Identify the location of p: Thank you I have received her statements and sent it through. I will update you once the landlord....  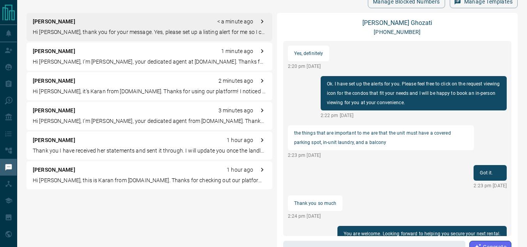
(149, 151).